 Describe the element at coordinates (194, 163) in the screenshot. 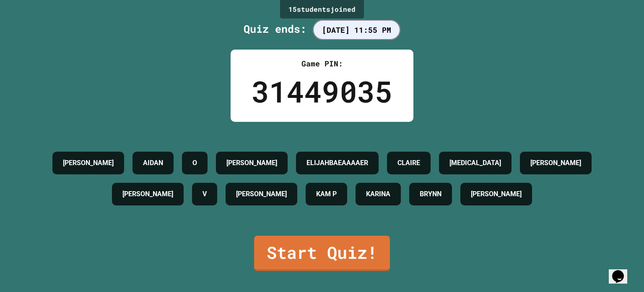

I see `h4: O` at that location.